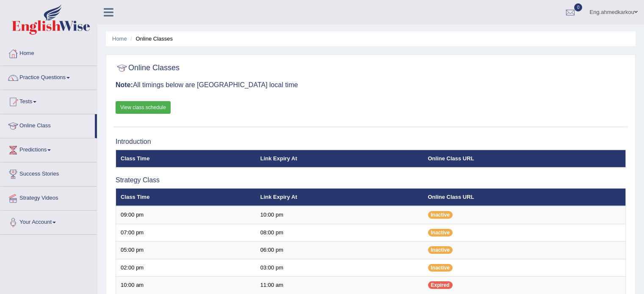  What do you see at coordinates (578, 7) in the screenshot?
I see `span: 0` at bounding box center [578, 7].